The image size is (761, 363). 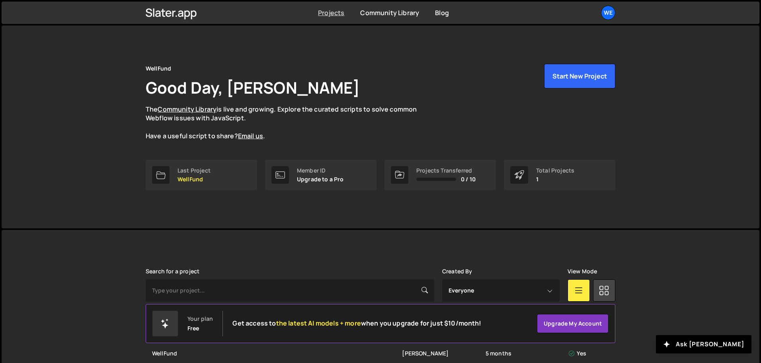 What do you see at coordinates (357, 323) in the screenshot?
I see `h2: Get access to when you upgrade for just $10/month!` at bounding box center [357, 323].